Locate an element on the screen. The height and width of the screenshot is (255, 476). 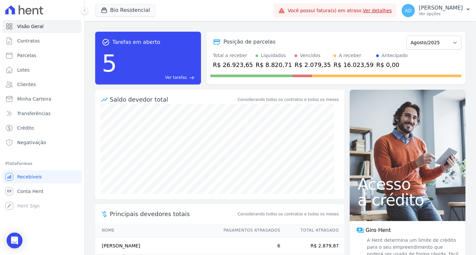
span: Ver tarefas is located at coordinates (176, 78).